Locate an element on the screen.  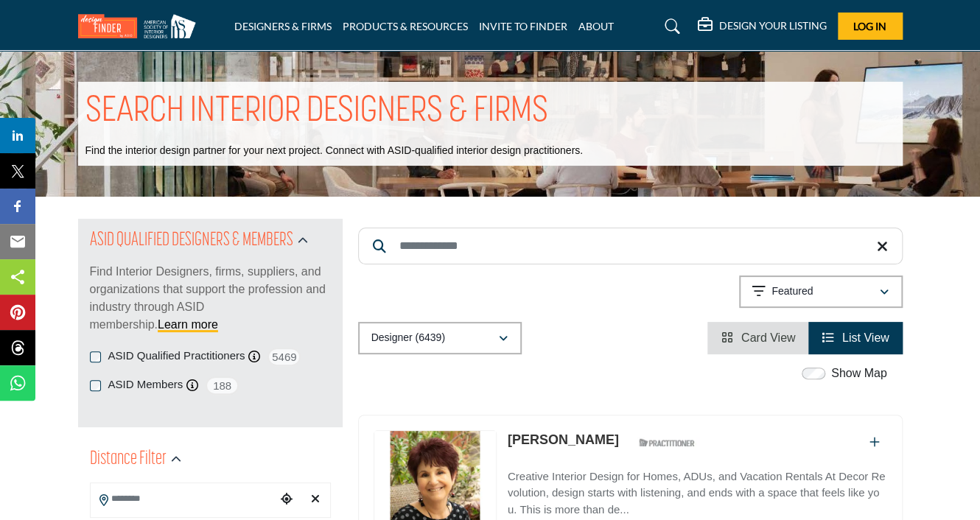
div: Clear search location is located at coordinates (315, 500).